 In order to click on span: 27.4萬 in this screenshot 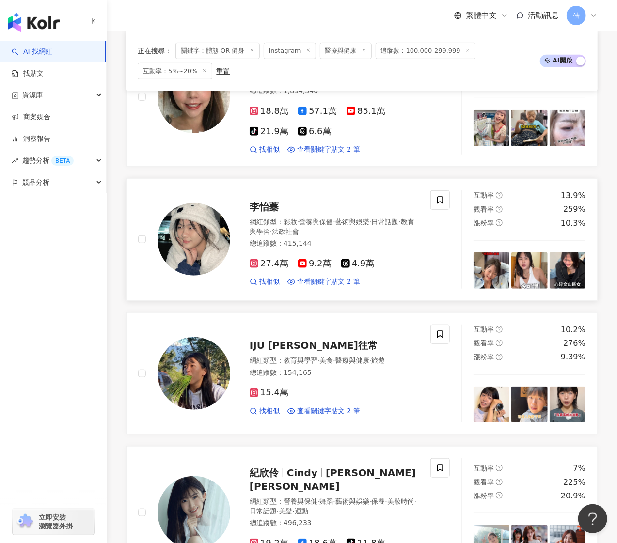, I will do `click(269, 264)`.